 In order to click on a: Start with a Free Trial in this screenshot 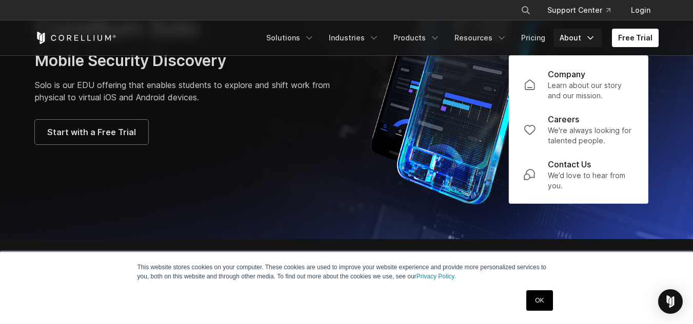, I will do `click(91, 132)`.